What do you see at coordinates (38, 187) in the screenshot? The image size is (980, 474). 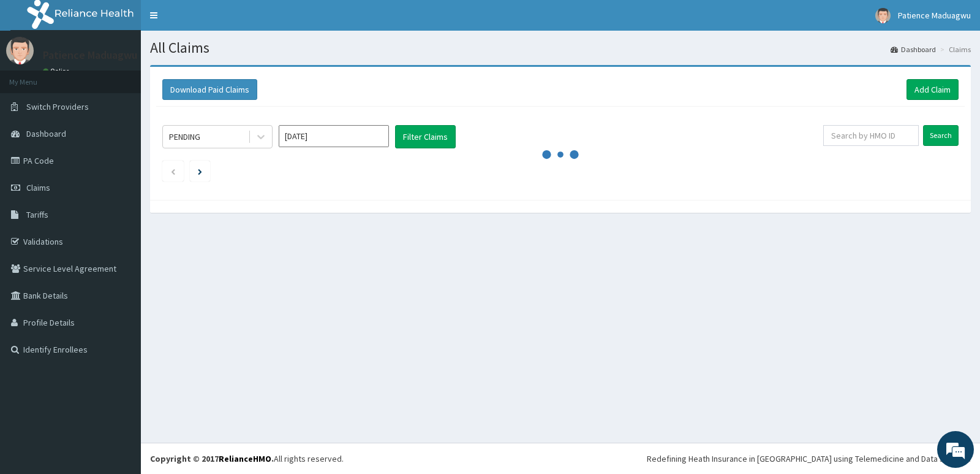 I see `span: Claims` at bounding box center [38, 187].